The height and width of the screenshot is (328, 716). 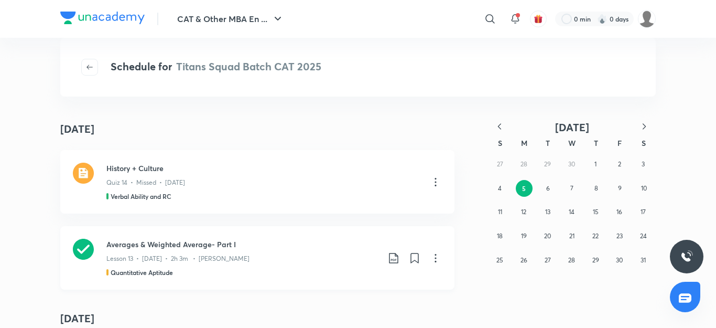 What do you see at coordinates (643, 164) in the screenshot?
I see `button: May 3, 2025` at bounding box center [643, 164].